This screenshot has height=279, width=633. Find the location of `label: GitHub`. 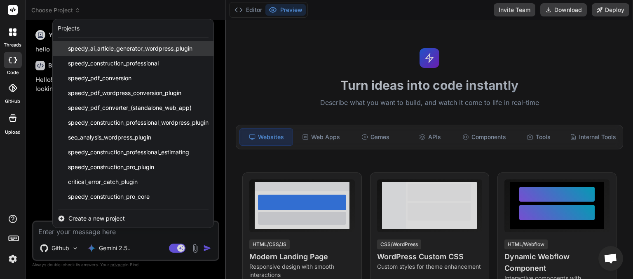

label: GitHub is located at coordinates (12, 101).